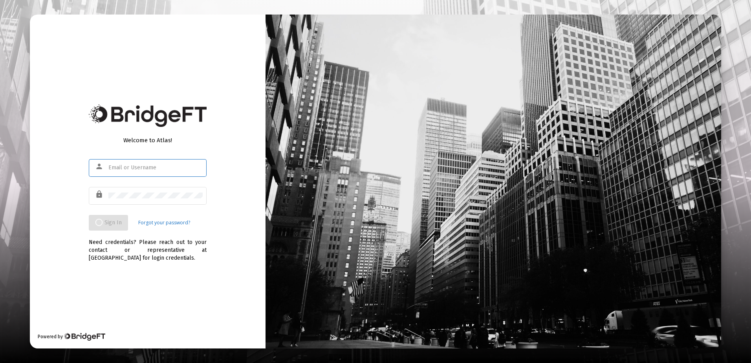  What do you see at coordinates (108, 222) in the screenshot?
I see `span: Sign In` at bounding box center [108, 222].